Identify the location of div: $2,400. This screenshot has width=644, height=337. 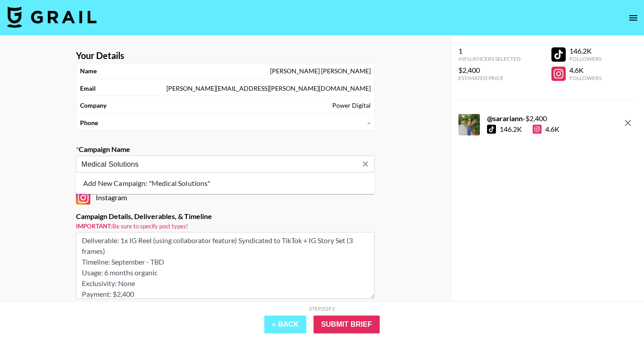
(489, 70).